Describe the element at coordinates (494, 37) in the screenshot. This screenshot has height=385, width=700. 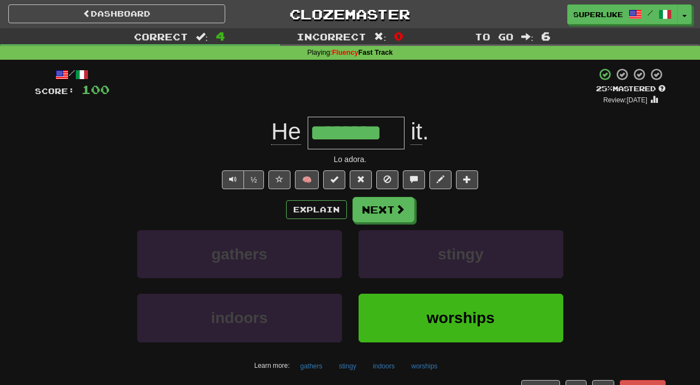
I see `span: To go` at that location.